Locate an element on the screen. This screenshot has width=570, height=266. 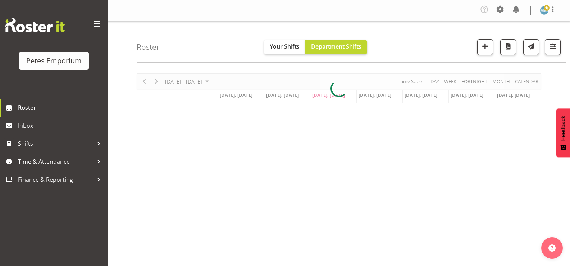
img: help-xxl-2.png is located at coordinates (552, 248).